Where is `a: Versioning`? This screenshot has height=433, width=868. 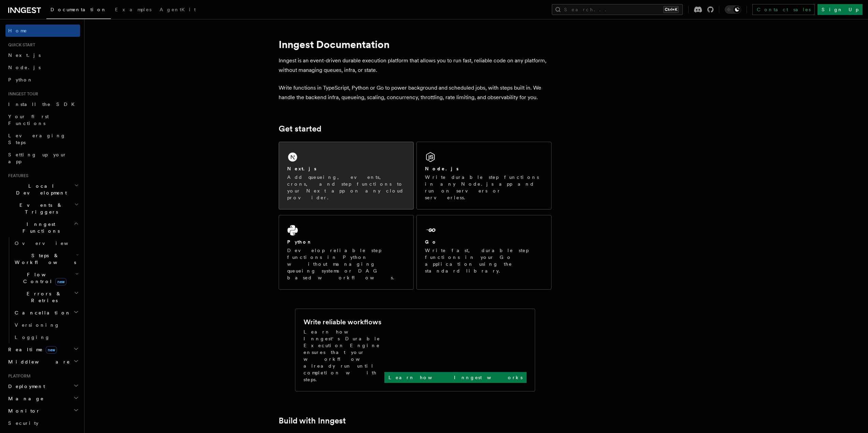 a: Versioning is located at coordinates (46, 325).